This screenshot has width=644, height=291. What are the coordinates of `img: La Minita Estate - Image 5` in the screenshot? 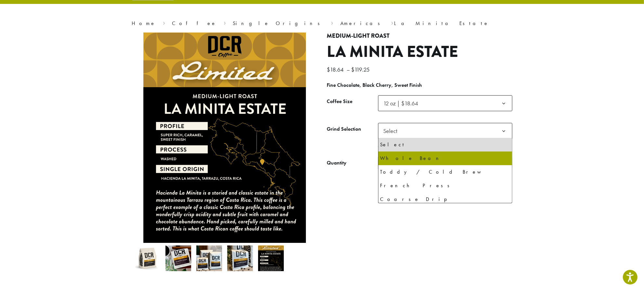 It's located at (271, 258).